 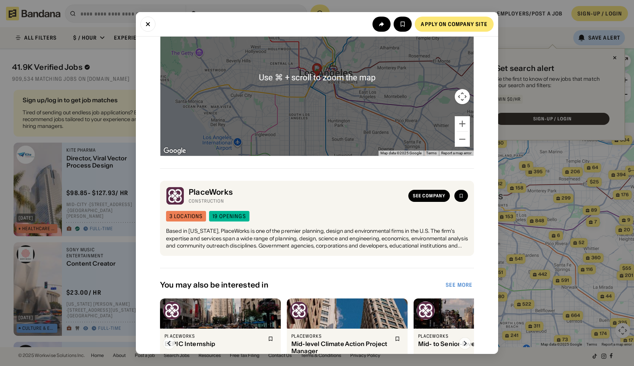 I want to click on div: Apply on company site, so click(x=454, y=24).